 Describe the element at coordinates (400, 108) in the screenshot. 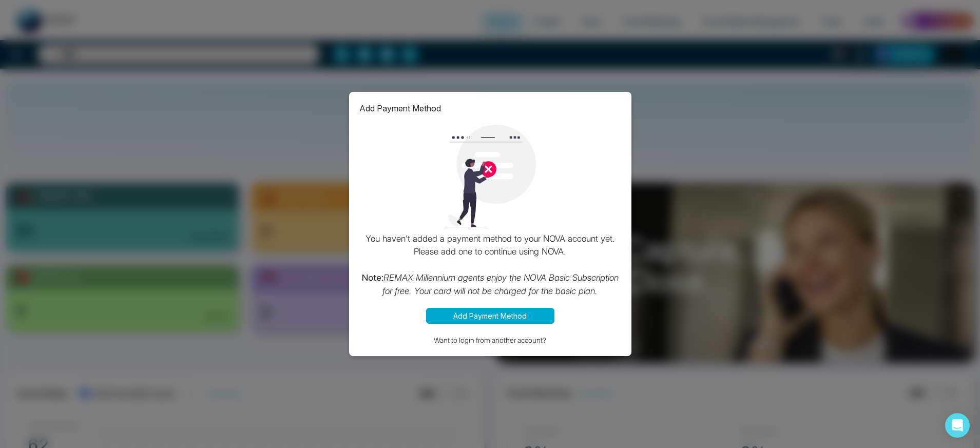

I see `p: Add Payment Method` at that location.